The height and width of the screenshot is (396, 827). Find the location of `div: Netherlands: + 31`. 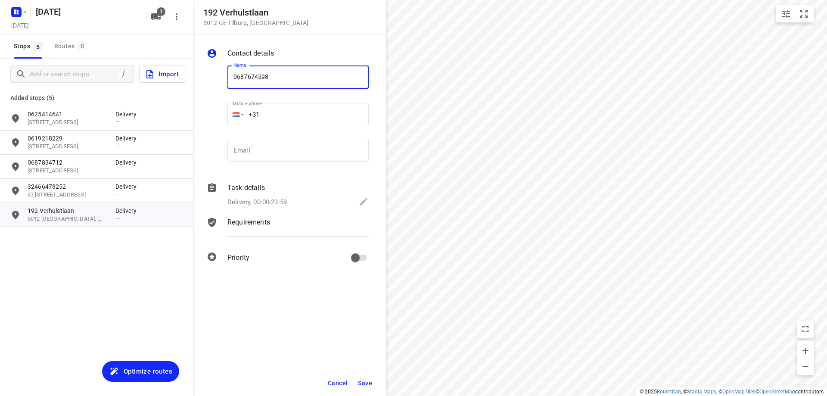

div: Netherlands: + 31 is located at coordinates (236, 115).